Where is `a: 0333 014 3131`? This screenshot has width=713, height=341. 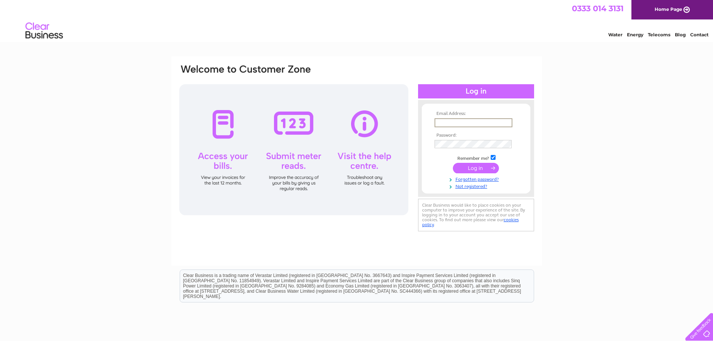 a: 0333 014 3131 is located at coordinates (598, 8).